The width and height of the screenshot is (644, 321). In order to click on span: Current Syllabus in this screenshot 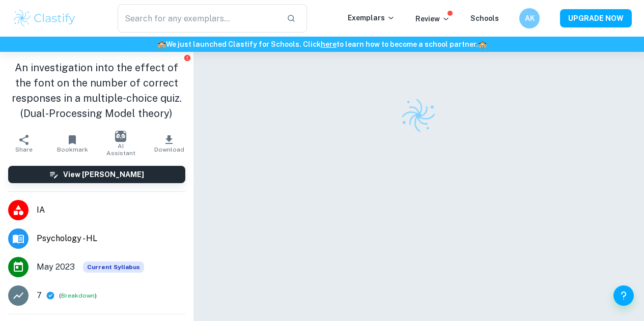, I will do `click(113, 267)`.